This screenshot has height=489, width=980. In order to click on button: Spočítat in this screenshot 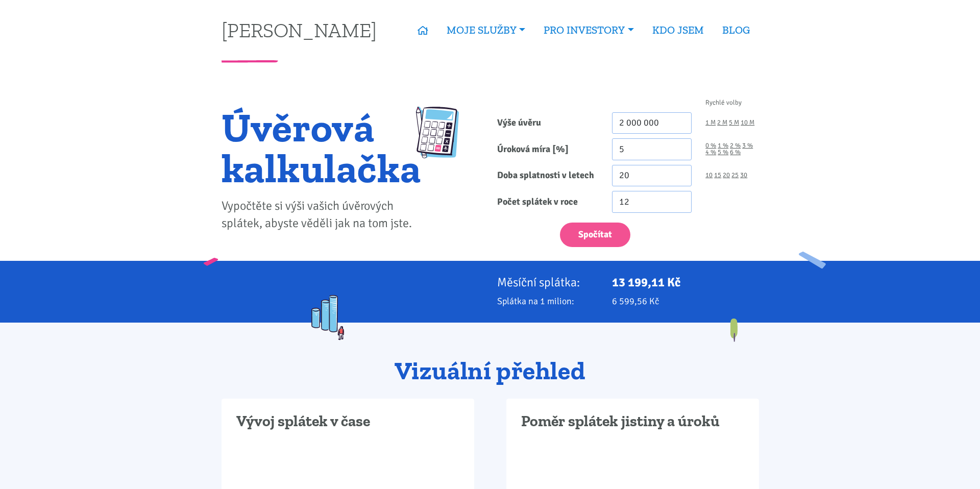, I will do `click(595, 235)`.